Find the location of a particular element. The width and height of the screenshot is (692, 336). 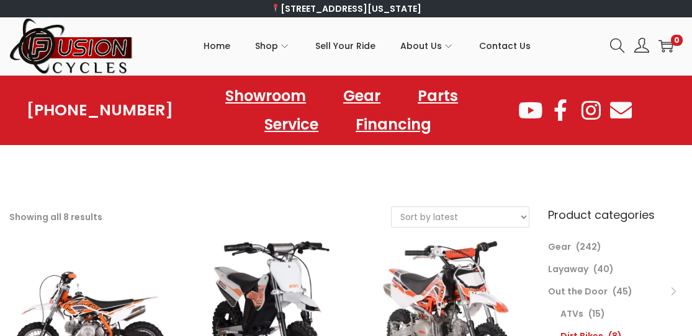

a: Sell Your Ride is located at coordinates (345, 46).